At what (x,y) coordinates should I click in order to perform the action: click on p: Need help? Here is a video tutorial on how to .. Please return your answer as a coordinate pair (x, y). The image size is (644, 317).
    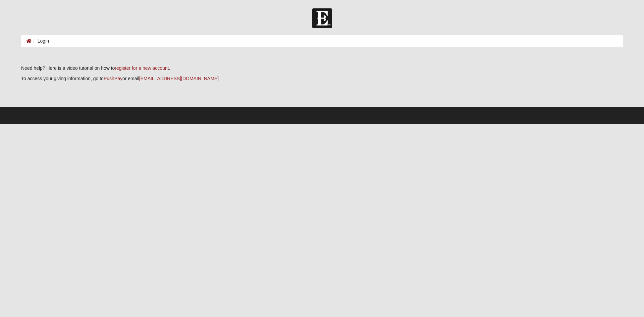
    Looking at the image, I should click on (322, 68).